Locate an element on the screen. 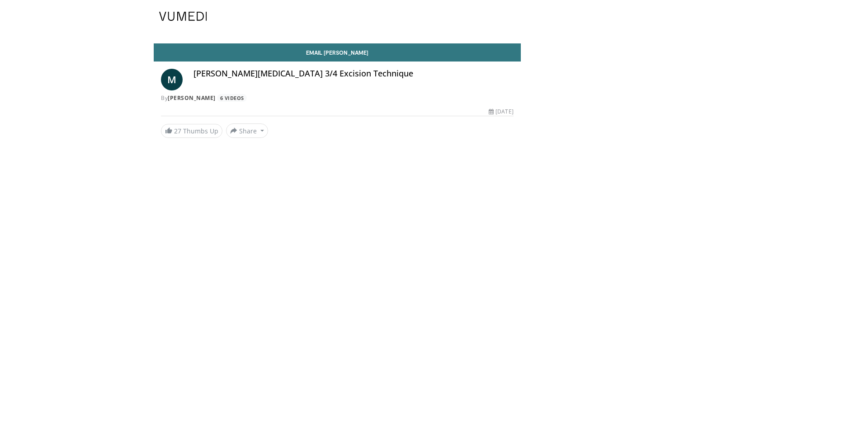 The width and height of the screenshot is (868, 431). div: By is located at coordinates (337, 98).